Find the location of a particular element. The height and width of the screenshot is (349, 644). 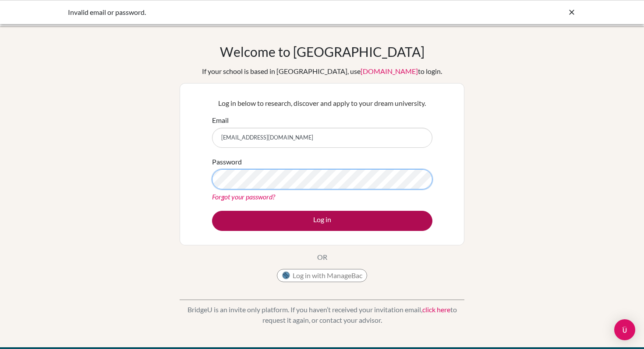

div: Invalid email or password. is located at coordinates (256, 12).